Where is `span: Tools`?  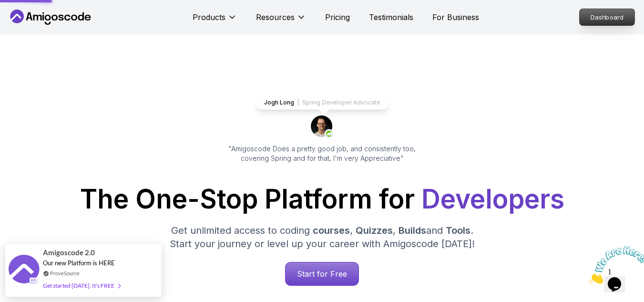 span: Tools is located at coordinates (458, 230).